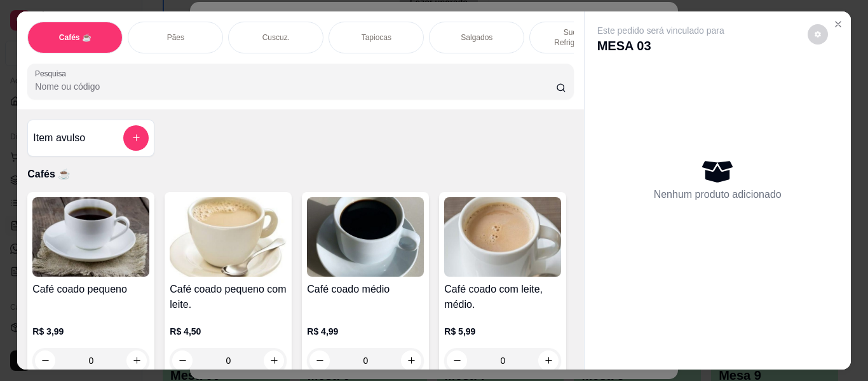 This screenshot has width=868, height=381. What do you see at coordinates (661, 46) in the screenshot?
I see `p: MESA 03` at bounding box center [661, 46].